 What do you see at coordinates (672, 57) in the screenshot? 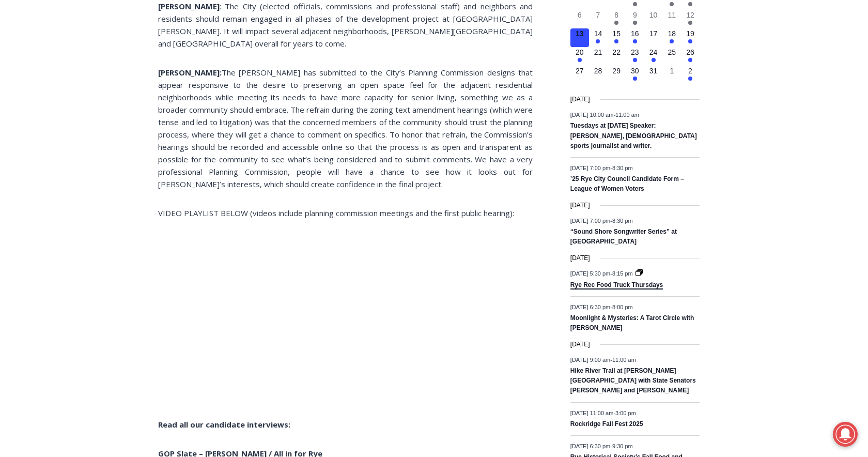
I see `button: 25` at bounding box center [672, 57].